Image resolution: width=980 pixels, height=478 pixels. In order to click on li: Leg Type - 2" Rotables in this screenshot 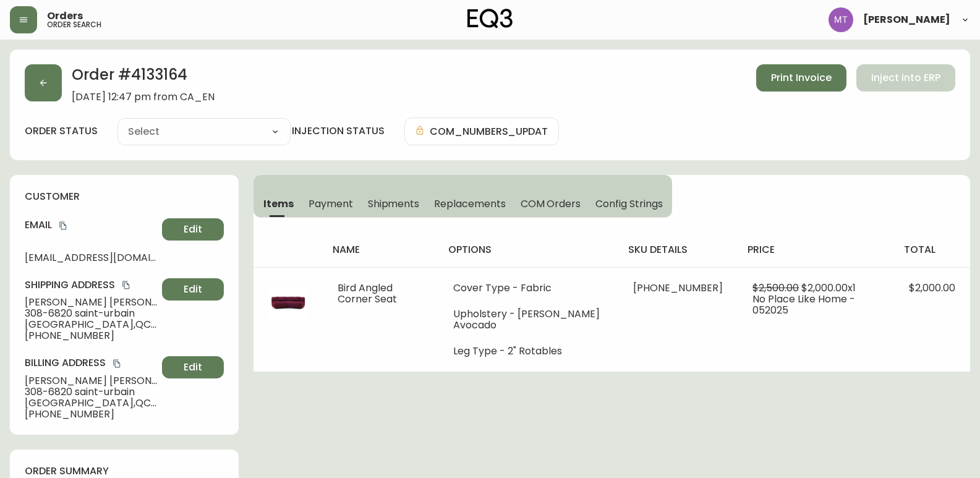, I will do `click(528, 351)`.